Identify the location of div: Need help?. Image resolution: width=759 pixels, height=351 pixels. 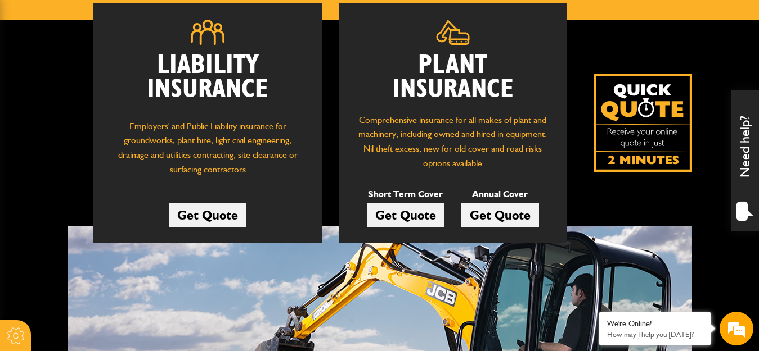
(745, 161).